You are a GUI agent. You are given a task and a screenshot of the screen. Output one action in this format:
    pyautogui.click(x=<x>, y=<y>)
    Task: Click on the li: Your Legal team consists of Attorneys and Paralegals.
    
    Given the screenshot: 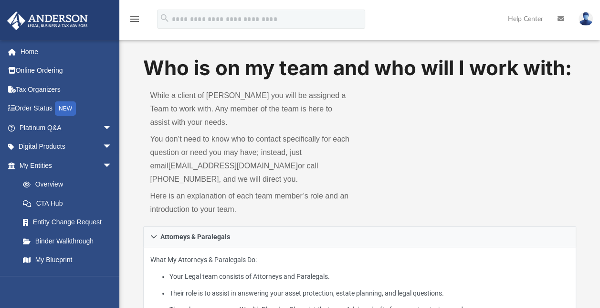 What is the action you would take?
    pyautogui.click(x=369, y=276)
    